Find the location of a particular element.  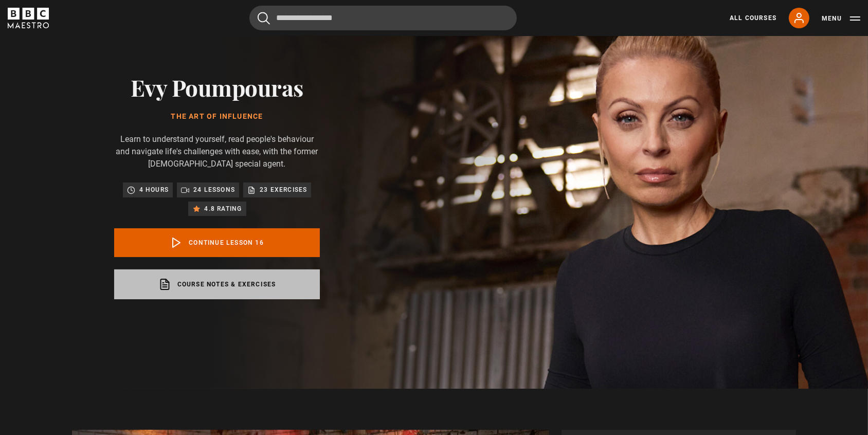

a: Continue lesson 16 is located at coordinates (217, 242).